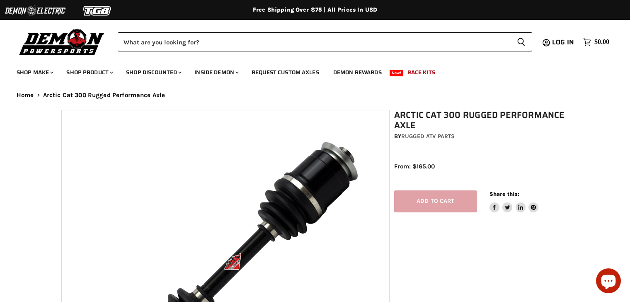 This screenshot has width=630, height=302. Describe the element at coordinates (505, 194) in the screenshot. I see `span: Share this:` at that location.